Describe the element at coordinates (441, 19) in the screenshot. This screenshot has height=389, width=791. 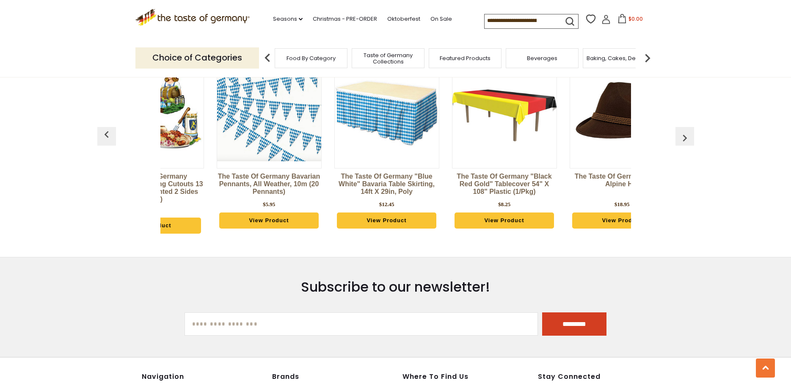
I see `a: On Sale` at that location.